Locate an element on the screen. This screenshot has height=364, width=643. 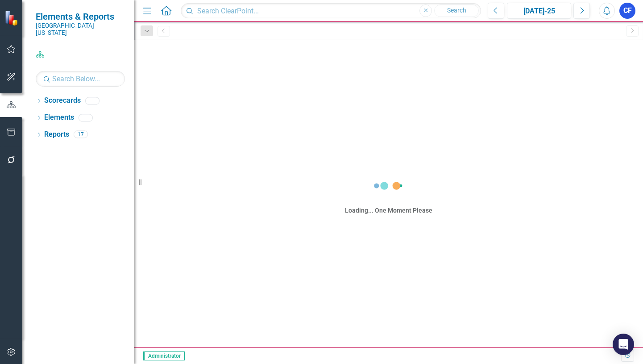
div: Loading... One Moment Please is located at coordinates (389, 210).